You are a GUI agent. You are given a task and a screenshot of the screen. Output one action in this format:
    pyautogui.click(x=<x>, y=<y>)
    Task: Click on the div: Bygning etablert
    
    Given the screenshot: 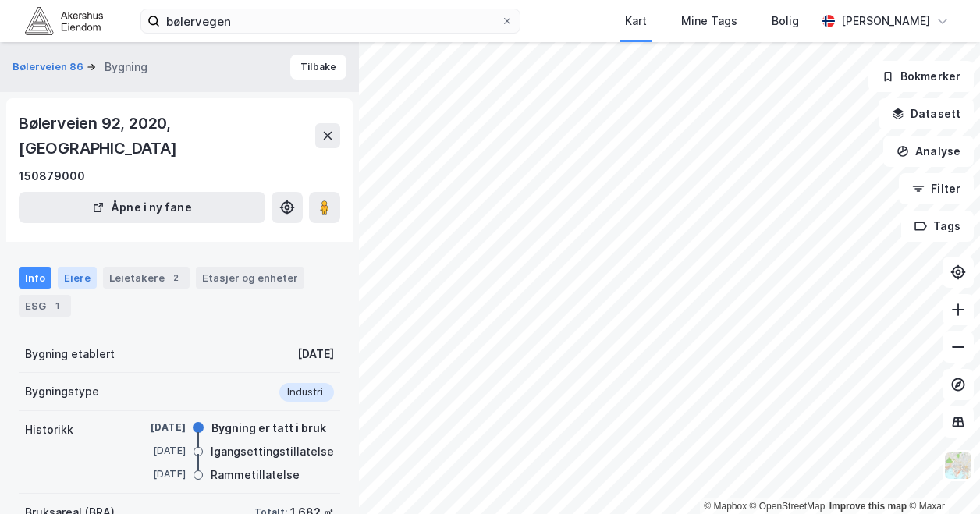 What is the action you would take?
    pyautogui.click(x=69, y=354)
    